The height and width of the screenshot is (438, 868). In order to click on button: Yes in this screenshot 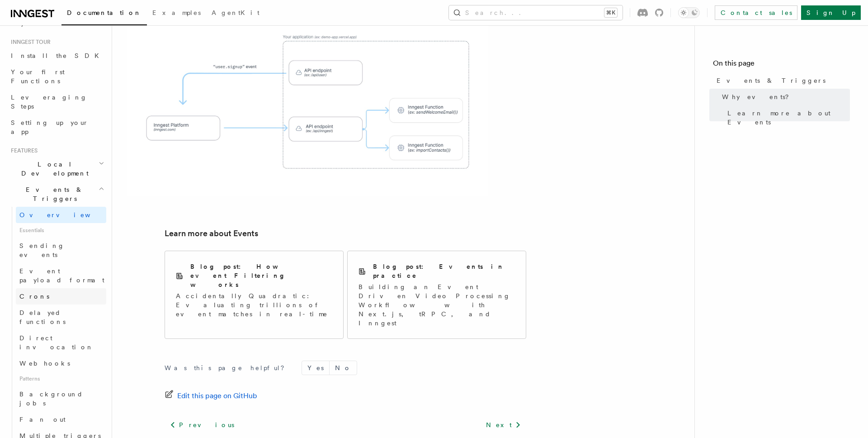, I will do `click(316, 368)`.